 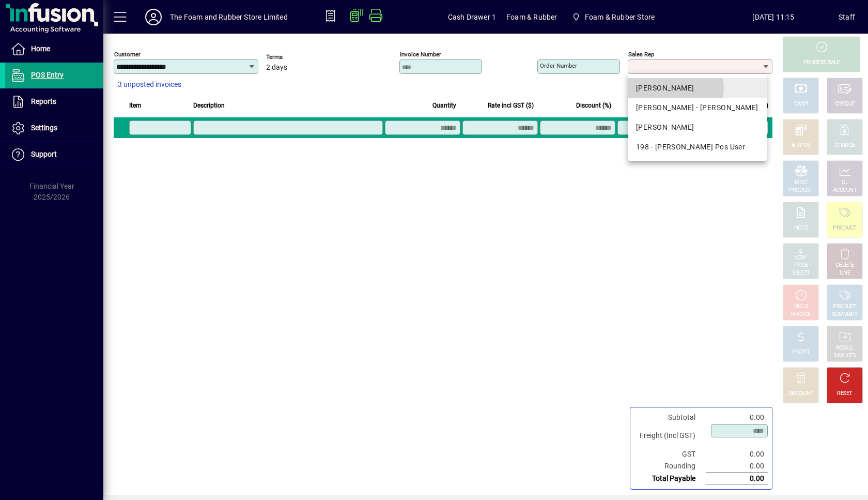 I want to click on span: 3 unposted invoices, so click(x=149, y=85).